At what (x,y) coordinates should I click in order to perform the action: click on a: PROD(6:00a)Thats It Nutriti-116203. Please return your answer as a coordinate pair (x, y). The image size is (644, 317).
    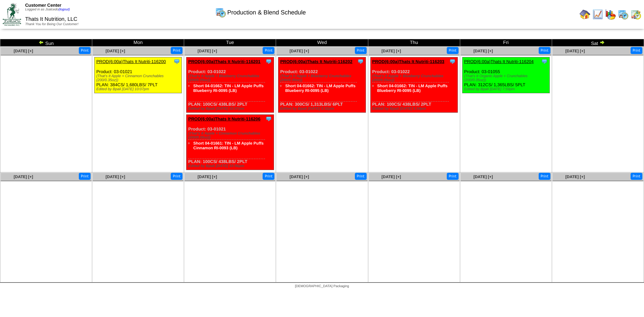
    Looking at the image, I should click on (409, 61).